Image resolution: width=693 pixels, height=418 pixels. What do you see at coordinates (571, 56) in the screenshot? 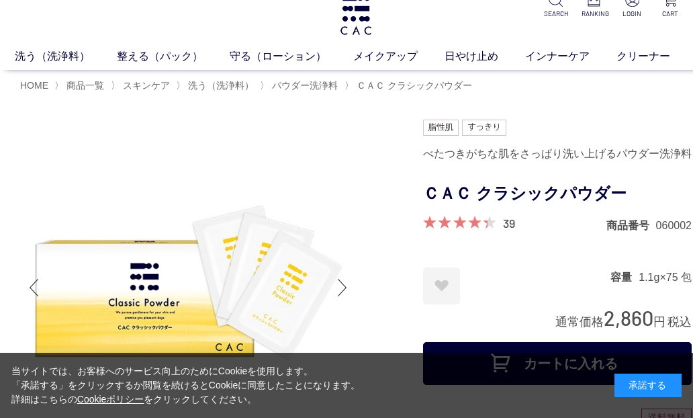
I see `a: インナーケア` at bounding box center [571, 56].